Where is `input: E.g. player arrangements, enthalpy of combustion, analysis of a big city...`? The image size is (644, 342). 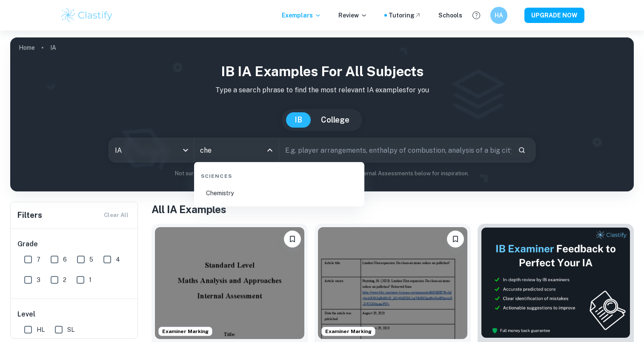
input: E.g. player arrangements, enthalpy of combustion, analysis of a big city... is located at coordinates (395, 150).